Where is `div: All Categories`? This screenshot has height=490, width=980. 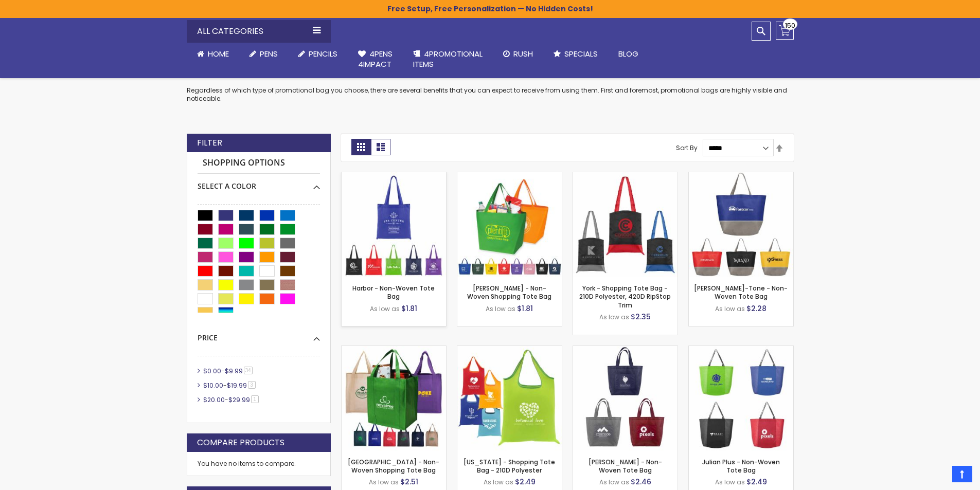 div: All Categories is located at coordinates (259, 31).